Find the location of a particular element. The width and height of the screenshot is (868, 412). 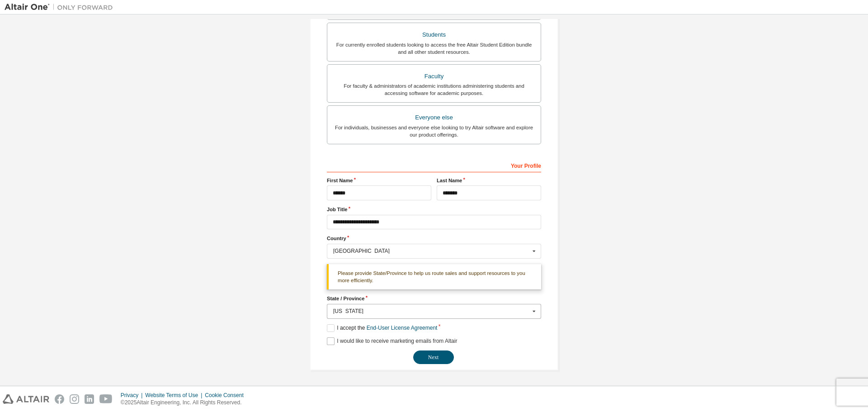

label: I would like to receive marketing emails from Altair is located at coordinates (392, 341).